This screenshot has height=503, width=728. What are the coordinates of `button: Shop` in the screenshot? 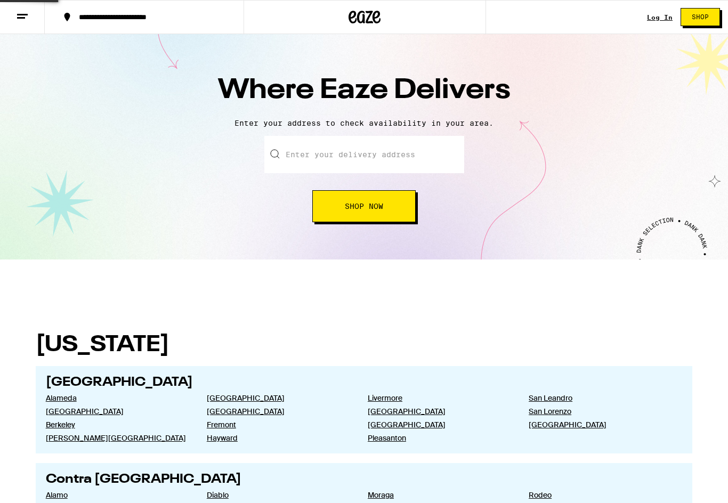 It's located at (700, 17).